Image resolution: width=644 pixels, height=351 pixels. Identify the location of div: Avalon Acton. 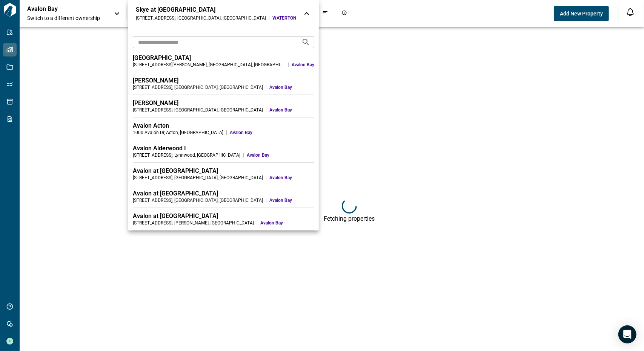
(223, 126).